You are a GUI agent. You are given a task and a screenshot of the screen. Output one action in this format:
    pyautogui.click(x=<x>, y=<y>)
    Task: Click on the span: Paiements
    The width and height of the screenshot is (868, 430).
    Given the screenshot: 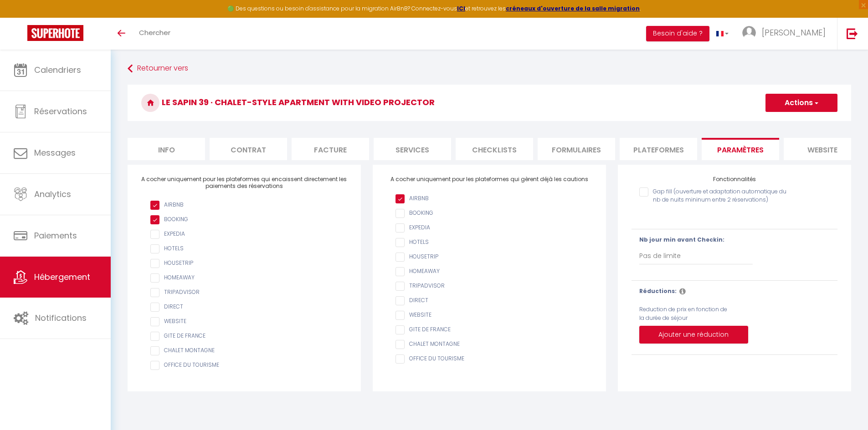 What is the action you would take?
    pyautogui.click(x=55, y=235)
    